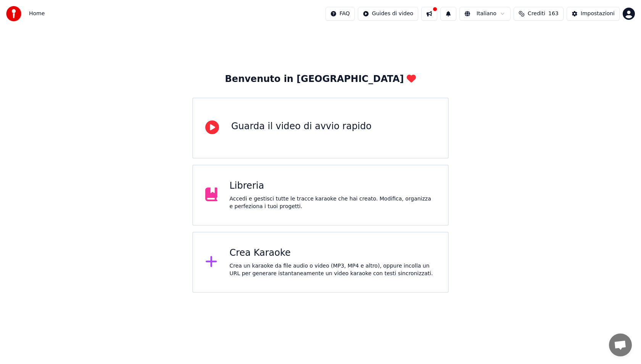 The width and height of the screenshot is (641, 364). I want to click on span: Crediti, so click(537, 14).